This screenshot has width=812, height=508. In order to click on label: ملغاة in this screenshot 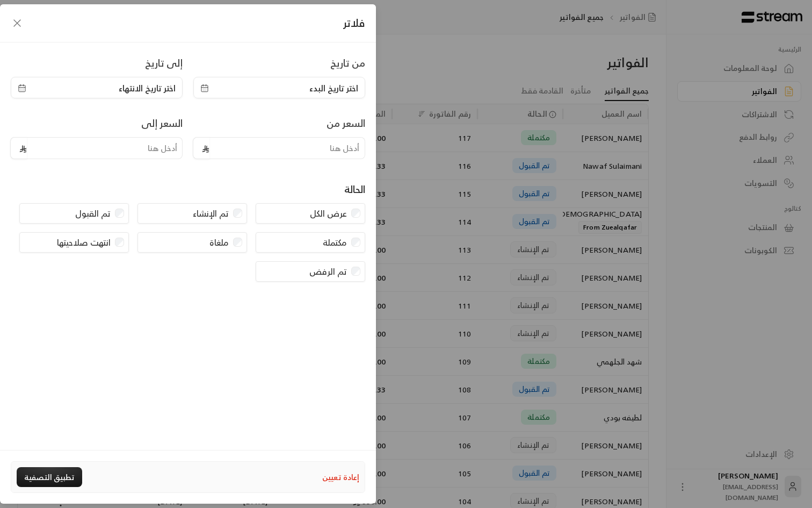, I will do `click(219, 242)`.